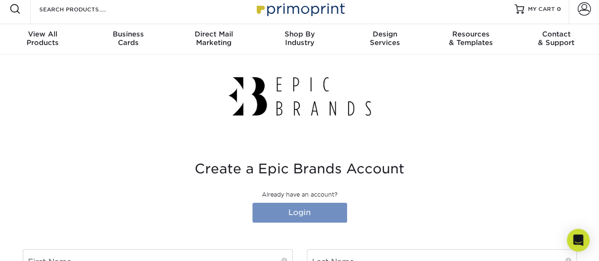  What do you see at coordinates (299, 39) in the screenshot?
I see `a: Shop ByIndustry` at bounding box center [299, 39].